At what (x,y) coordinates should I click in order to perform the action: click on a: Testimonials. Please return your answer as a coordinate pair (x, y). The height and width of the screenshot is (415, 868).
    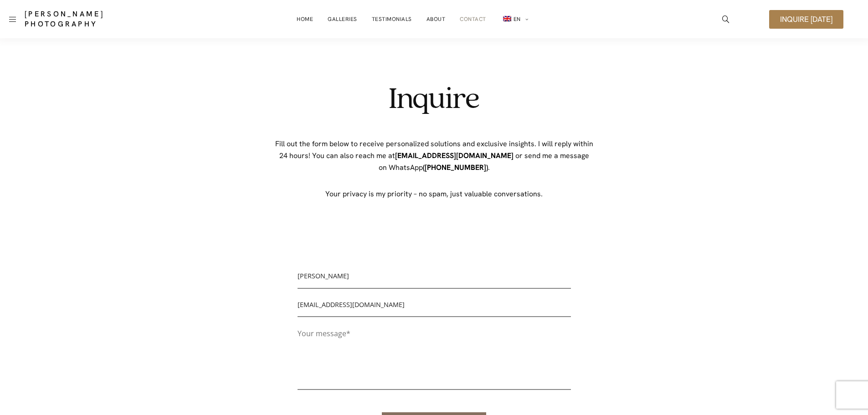
    Looking at the image, I should click on (392, 19).